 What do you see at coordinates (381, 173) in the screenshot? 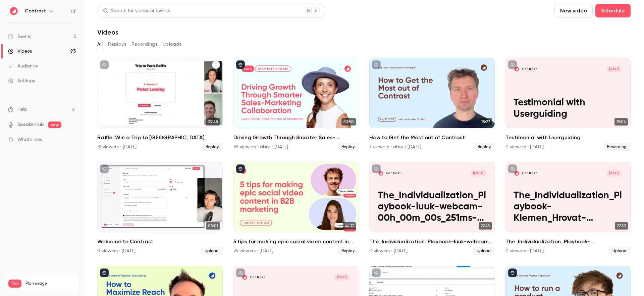
I see `img: The_Individualization_Playbook-luuk-webcam-00h_00m_00s_251ms-StreamYard` at bounding box center [381, 173].